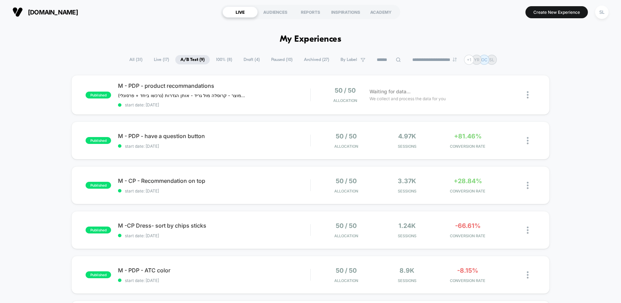  Describe the element at coordinates (467, 136) in the screenshot. I see `span: +81.46%` at that location.